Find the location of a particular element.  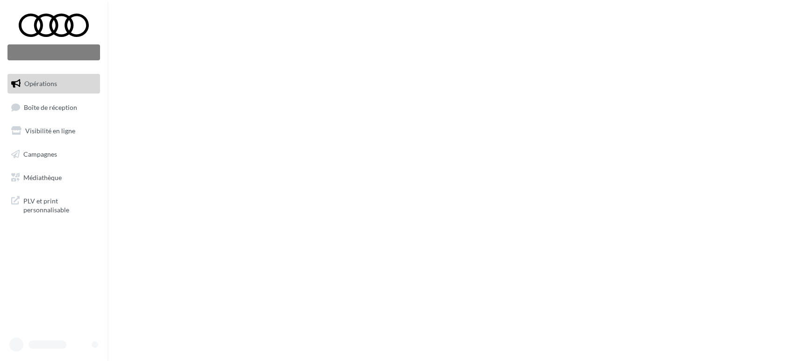

a: Médiathèque is located at coordinates (54, 178).